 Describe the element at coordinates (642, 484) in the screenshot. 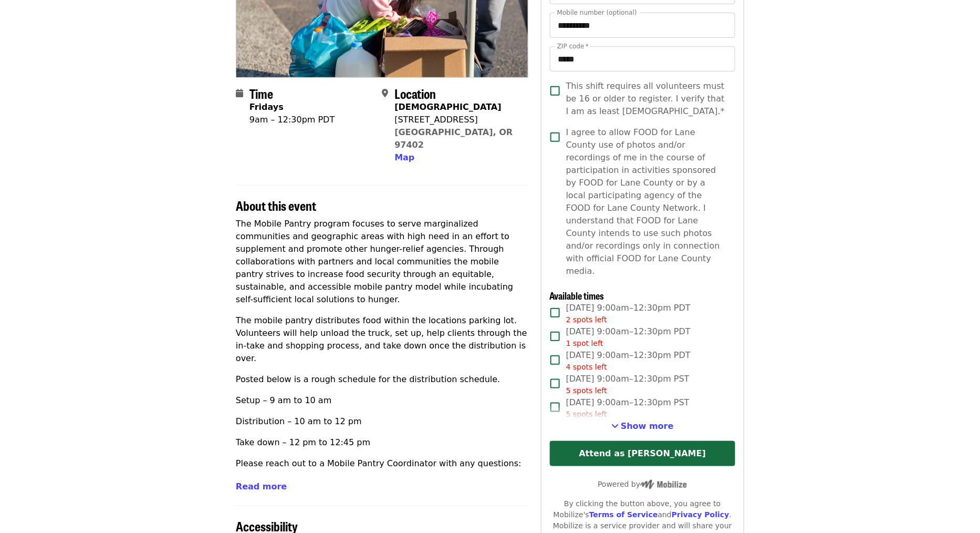

I see `span: Powered by` at that location.